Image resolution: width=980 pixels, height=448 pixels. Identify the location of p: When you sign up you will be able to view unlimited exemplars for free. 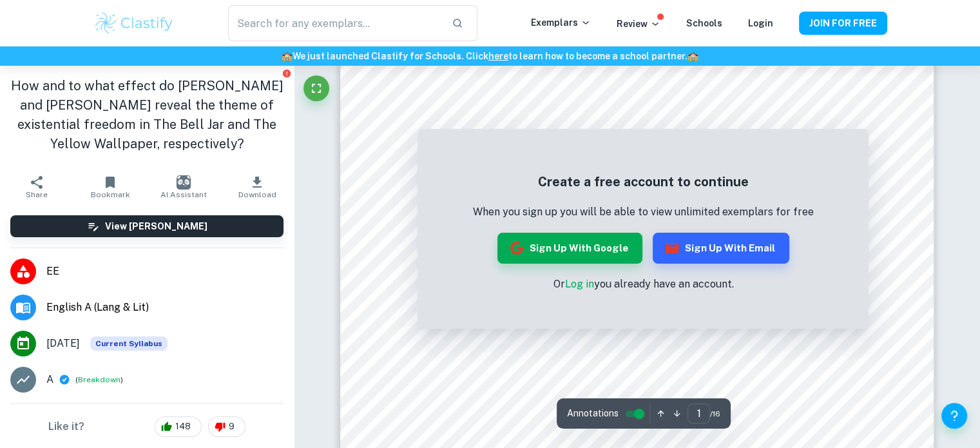
(643, 212).